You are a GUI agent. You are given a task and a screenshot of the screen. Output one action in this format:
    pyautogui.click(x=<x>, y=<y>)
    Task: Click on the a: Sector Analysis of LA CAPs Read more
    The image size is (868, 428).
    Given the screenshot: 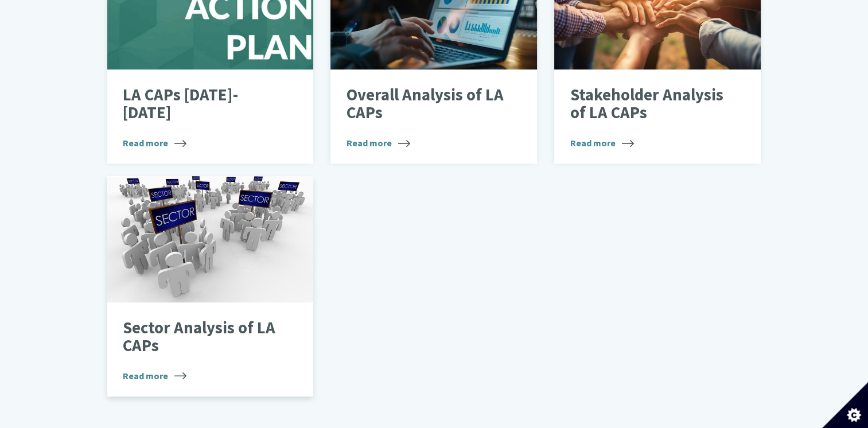 What is the action you would take?
    pyautogui.click(x=211, y=287)
    